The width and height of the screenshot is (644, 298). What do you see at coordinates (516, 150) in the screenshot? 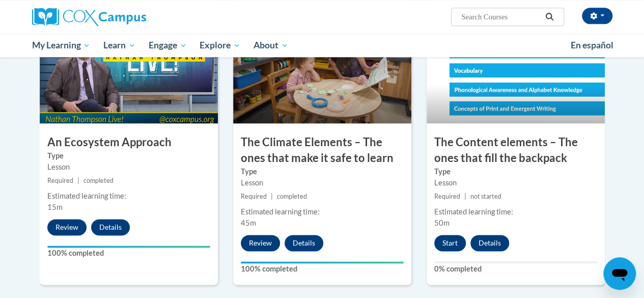
I see `h3: The Content elements – The ones that fill the backpack` at bounding box center [516, 150].